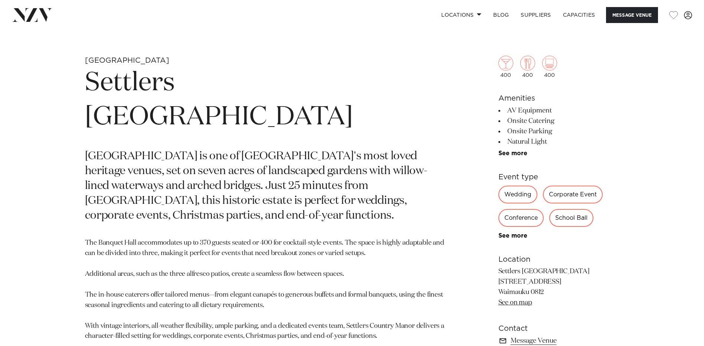 The width and height of the screenshot is (704, 346). I want to click on div: Corporate Event, so click(573, 194).